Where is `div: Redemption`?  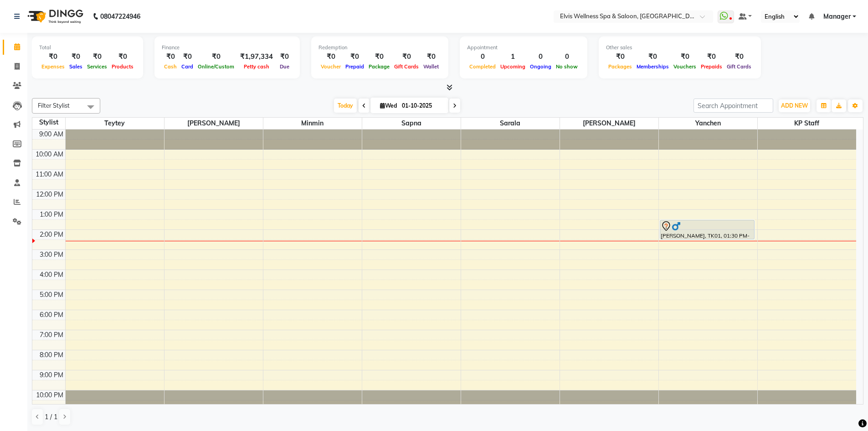 div: Redemption is located at coordinates (380, 47).